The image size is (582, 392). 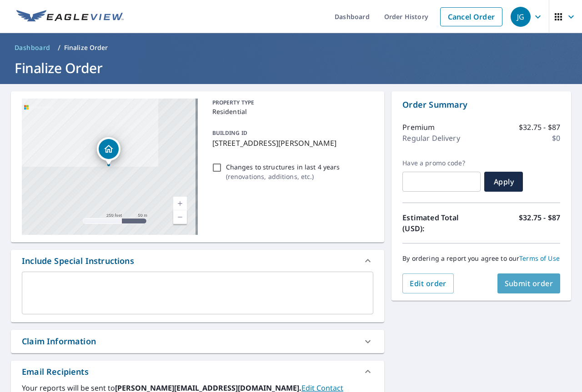 What do you see at coordinates (520, 17) in the screenshot?
I see `div: JG` at bounding box center [520, 17].